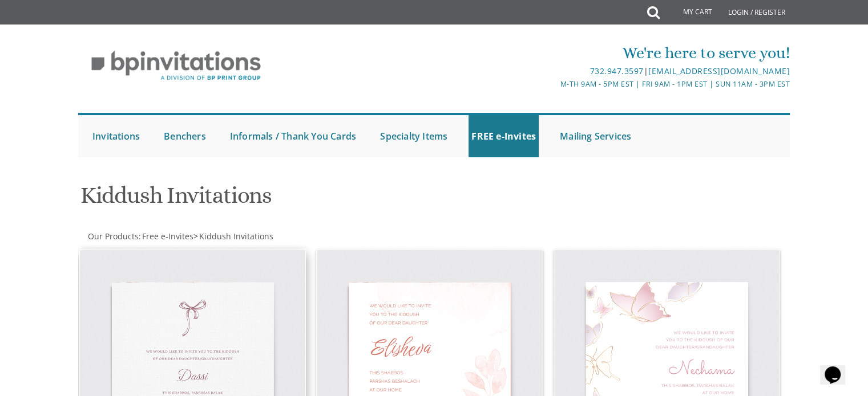 This screenshot has width=868, height=396. I want to click on a: Invitations, so click(116, 137).